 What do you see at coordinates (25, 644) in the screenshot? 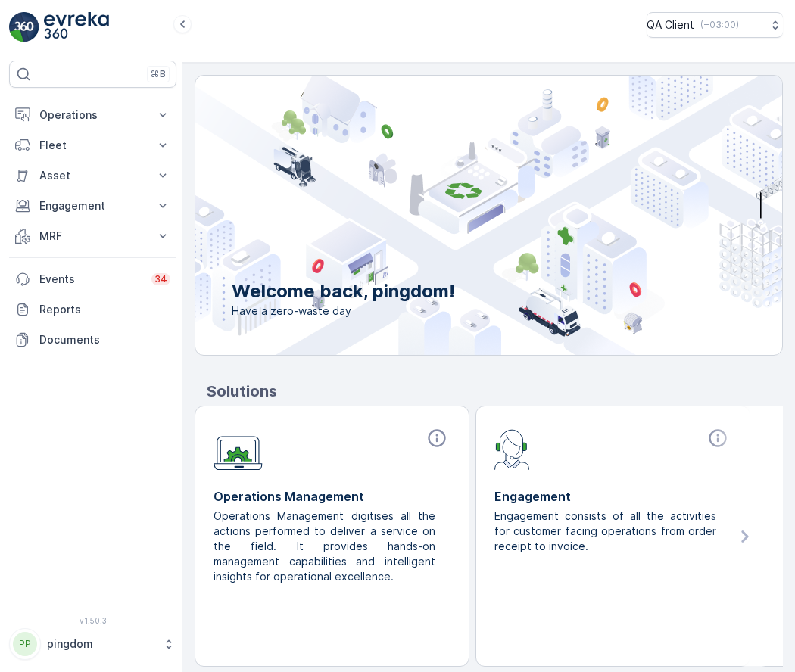
I see `div: PP` at bounding box center [25, 644].